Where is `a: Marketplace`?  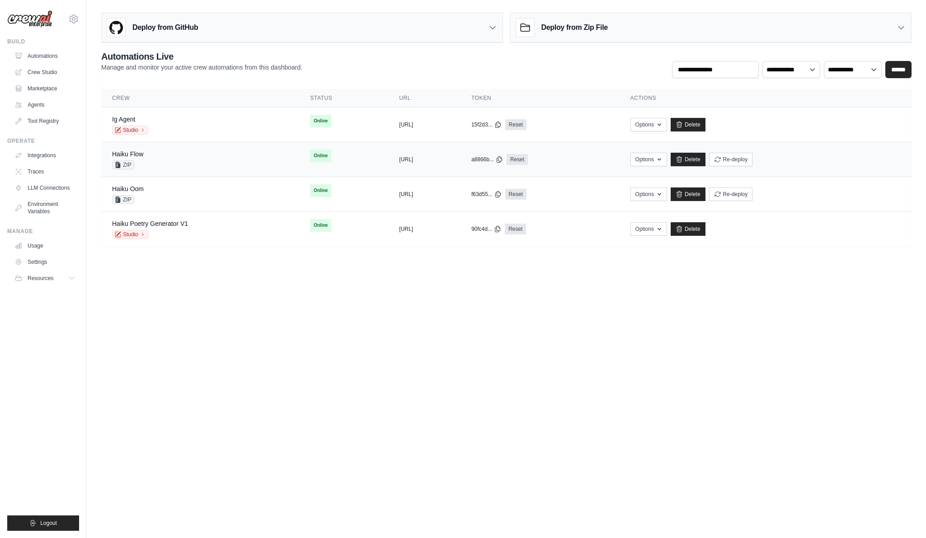
a: Marketplace is located at coordinates (45, 89).